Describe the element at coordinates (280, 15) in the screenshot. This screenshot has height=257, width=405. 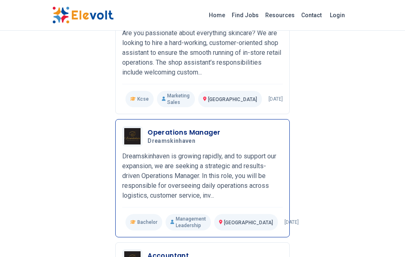
I see `a: Resources` at that location.